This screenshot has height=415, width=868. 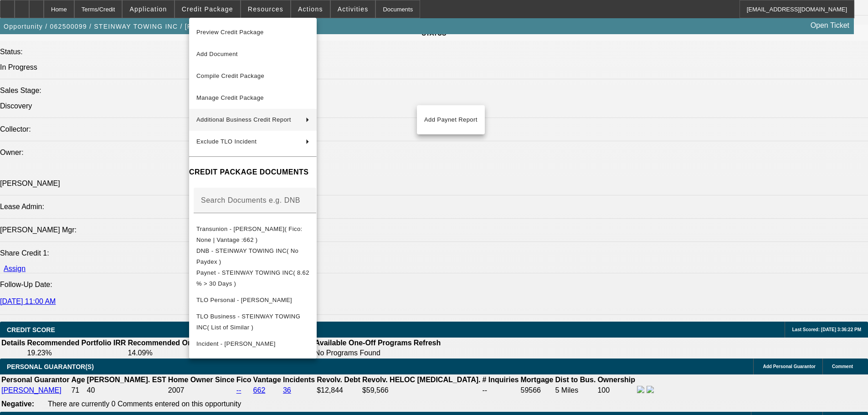 What do you see at coordinates (253, 344) in the screenshot?
I see `button: Incident - Damato, Vincent` at bounding box center [253, 344].